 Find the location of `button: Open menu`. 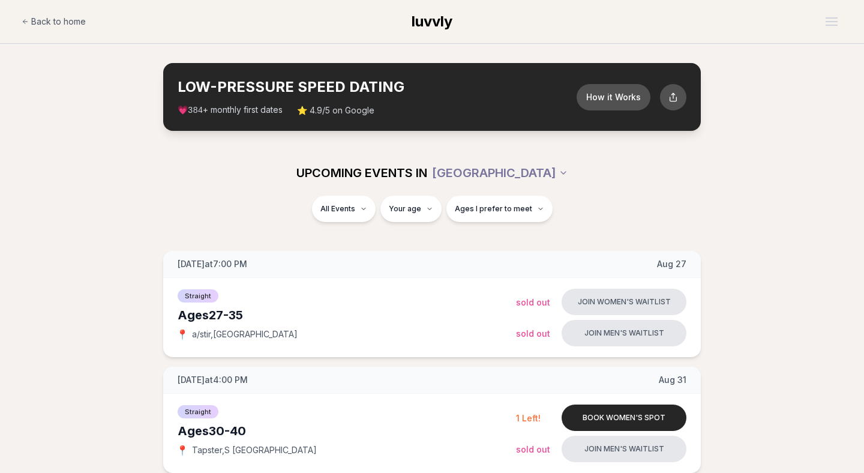

button: Open menu is located at coordinates (831, 22).